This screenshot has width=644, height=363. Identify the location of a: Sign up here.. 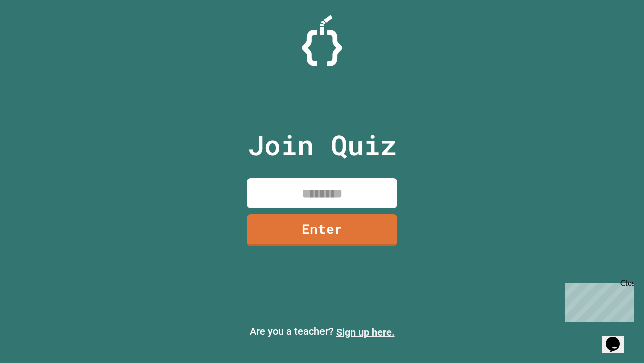
(365, 332).